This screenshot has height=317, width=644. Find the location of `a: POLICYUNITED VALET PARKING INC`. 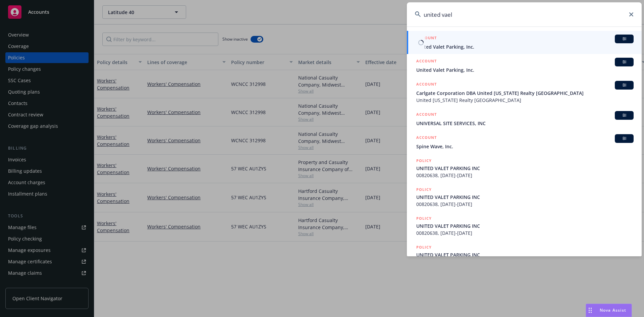

a: POLICYUNITED VALET PARKING INC is located at coordinates (525, 255).